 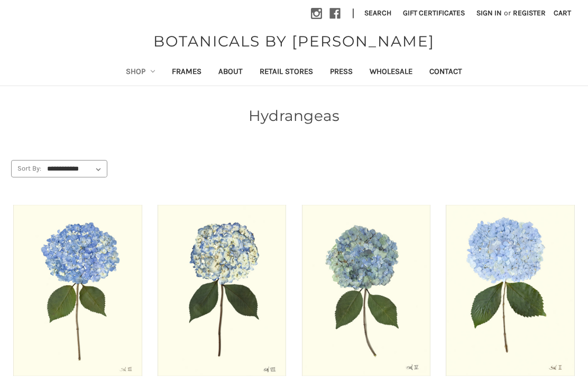 I want to click on a: Press, so click(x=341, y=73).